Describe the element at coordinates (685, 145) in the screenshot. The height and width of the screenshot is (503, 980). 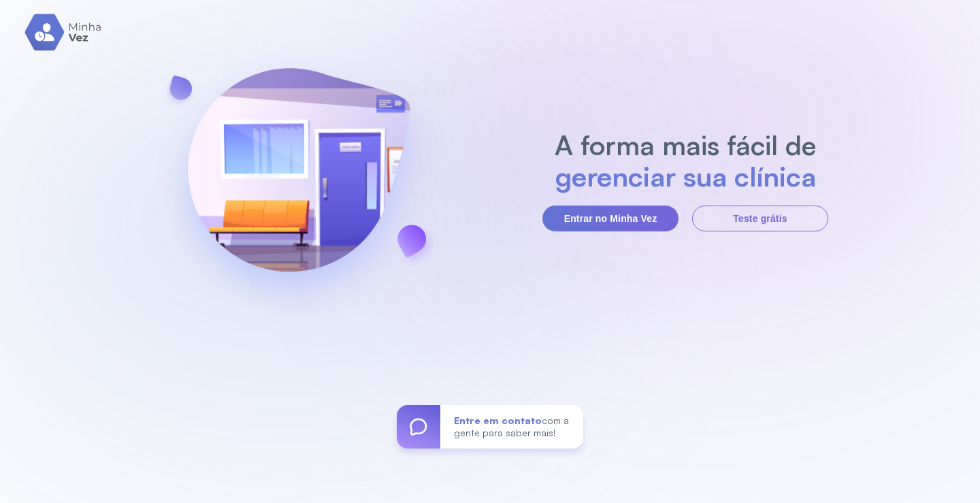
I see `h2: A forma mais fácil de` at that location.